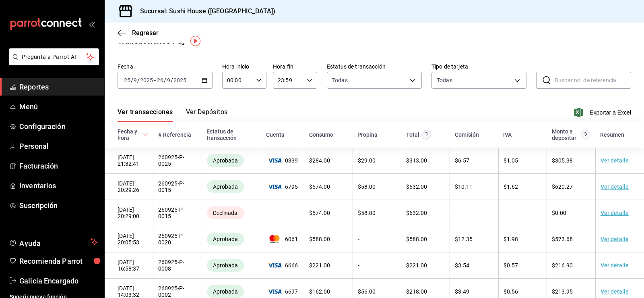 The image size is (644, 298). What do you see at coordinates (130, 135) in the screenshot?
I see `div: Fecha y hora` at bounding box center [130, 135].